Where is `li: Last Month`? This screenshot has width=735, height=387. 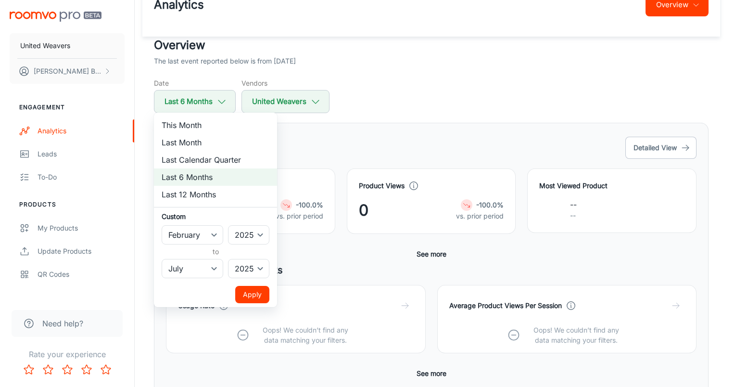 li: Last Month is located at coordinates (216, 142).